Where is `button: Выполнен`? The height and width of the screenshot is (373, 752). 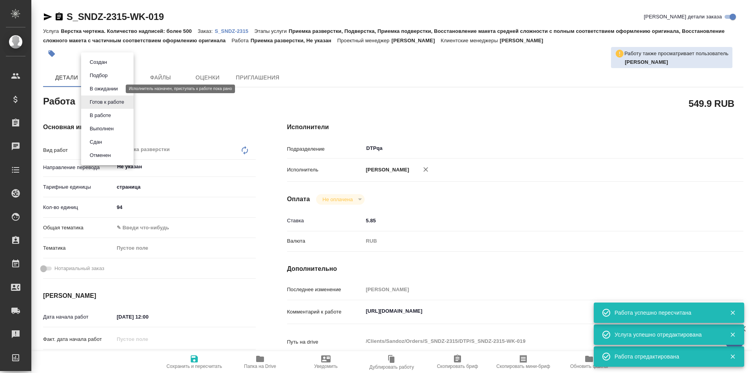 button: Выполнен is located at coordinates (101, 129).